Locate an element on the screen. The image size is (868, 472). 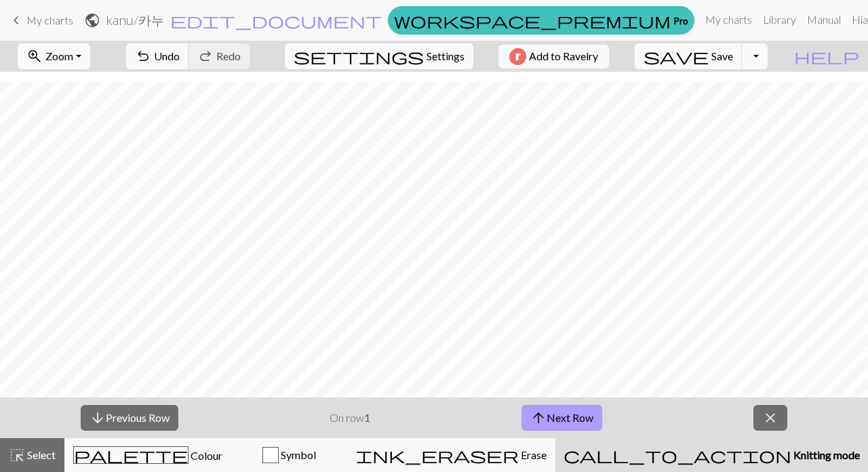
button: Knitting mode is located at coordinates (711, 455).